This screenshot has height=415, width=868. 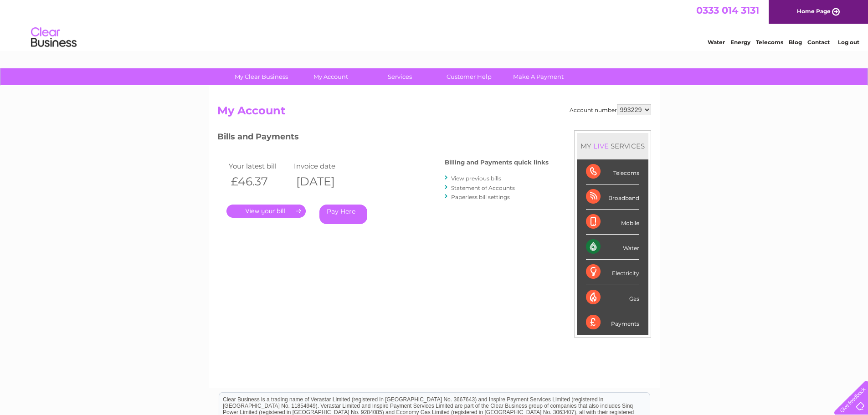 What do you see at coordinates (54, 38) in the screenshot?
I see `img: logo.png` at bounding box center [54, 38].